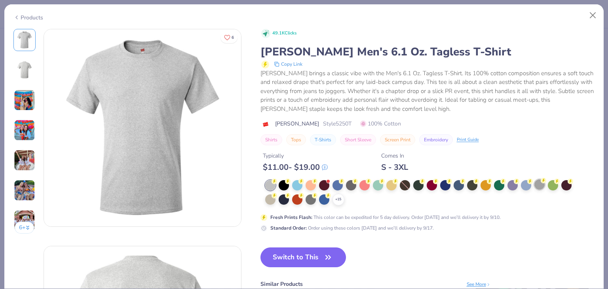  What do you see at coordinates (295, 156) in the screenshot?
I see `div: Typically` at bounding box center [295, 156].